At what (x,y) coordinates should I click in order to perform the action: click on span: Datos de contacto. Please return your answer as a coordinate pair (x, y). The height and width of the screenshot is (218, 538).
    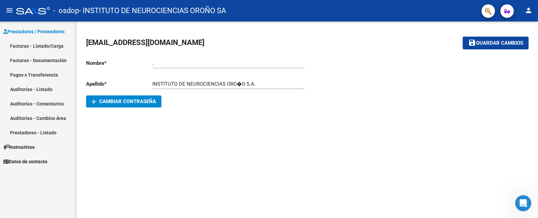
    Looking at the image, I should click on (25, 162).